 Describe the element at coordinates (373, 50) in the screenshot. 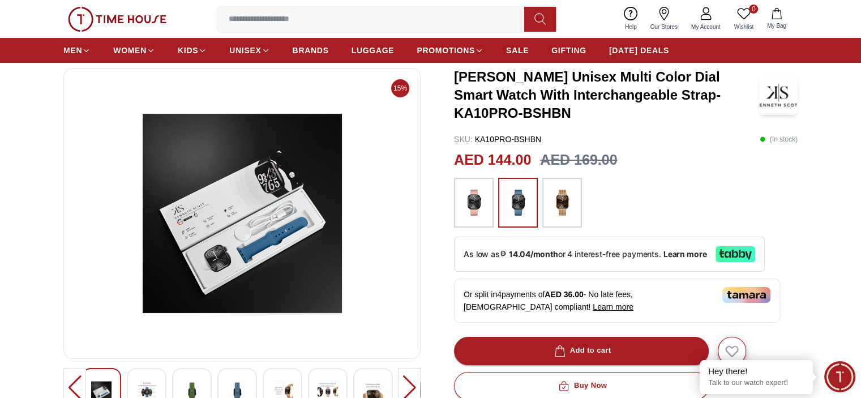

I see `a: LUGGAGE` at that location.